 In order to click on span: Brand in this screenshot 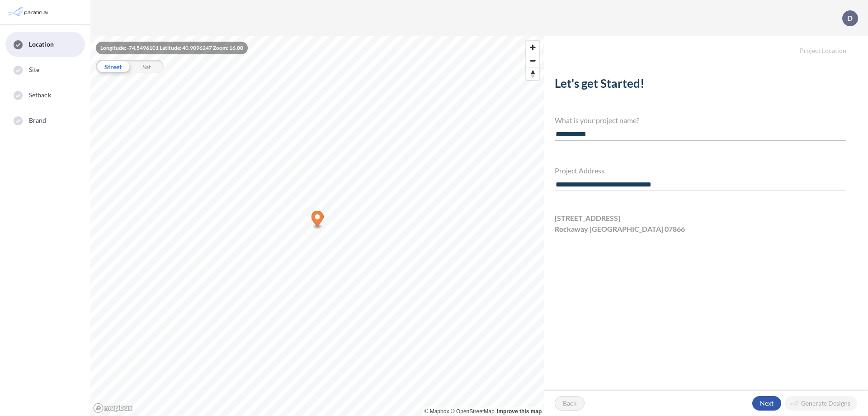, I will do `click(38, 120)`.